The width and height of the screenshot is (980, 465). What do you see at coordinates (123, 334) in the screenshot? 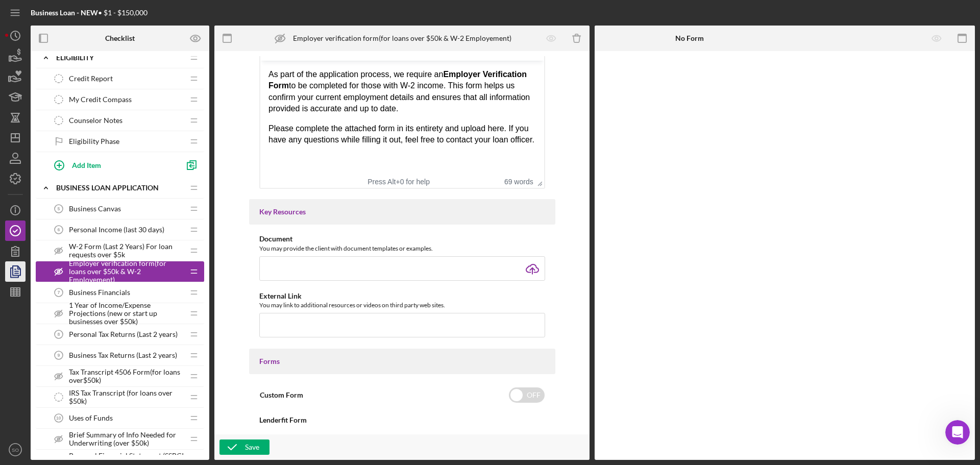
I see `span: Personal Tax Returns (Last 2 years)` at bounding box center [123, 334].